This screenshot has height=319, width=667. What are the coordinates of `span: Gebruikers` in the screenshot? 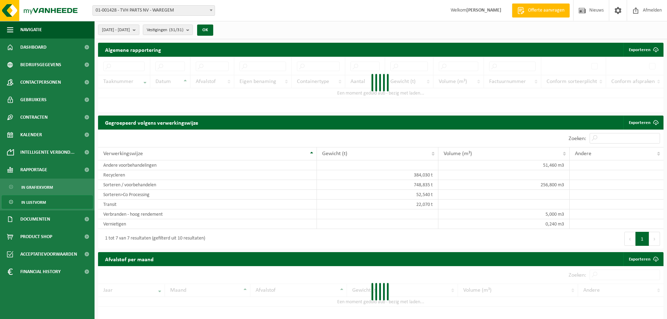 It's located at (33, 100).